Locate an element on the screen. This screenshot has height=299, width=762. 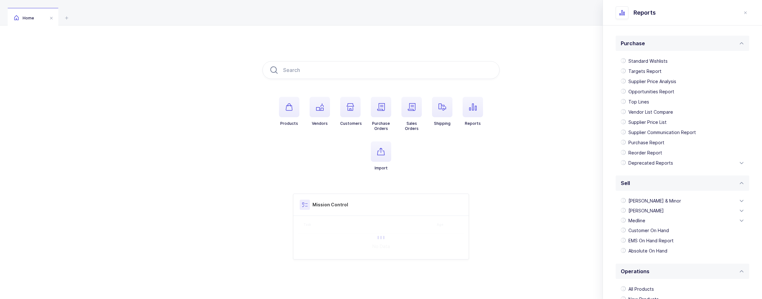
button: Vendors is located at coordinates (320, 112).